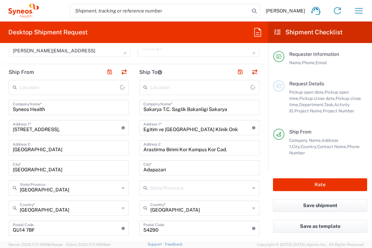 The width and height of the screenshot is (372, 248). I want to click on span: Ship From, so click(301, 132).